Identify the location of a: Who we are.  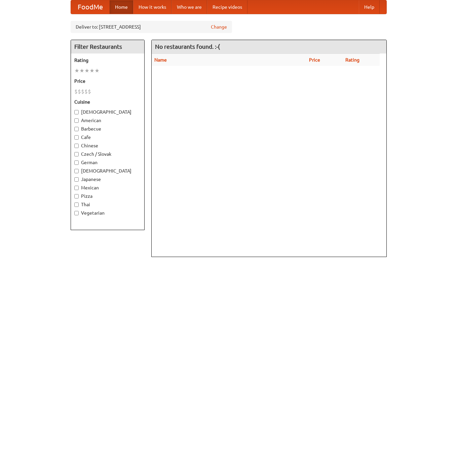
(190, 7).